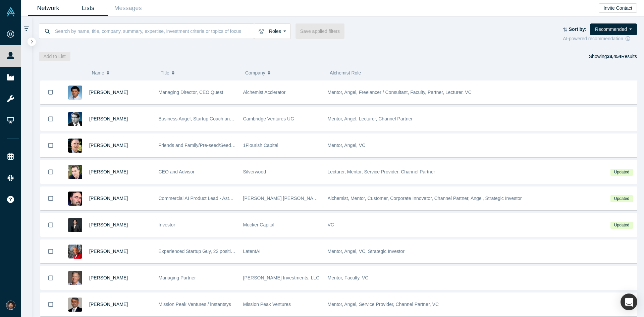 Image resolution: width=644 pixels, height=317 pixels. What do you see at coordinates (98, 73) in the screenshot?
I see `span: Name` at bounding box center [98, 73].